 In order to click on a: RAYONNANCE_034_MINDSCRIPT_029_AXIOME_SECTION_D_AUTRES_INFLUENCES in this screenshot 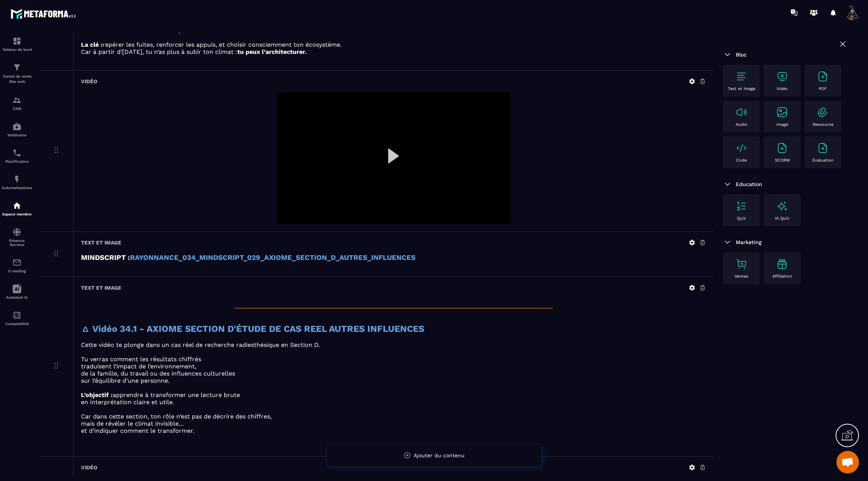, I will do `click(273, 258)`.